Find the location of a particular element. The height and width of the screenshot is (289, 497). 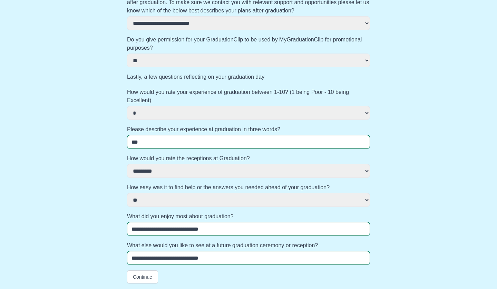

label: How would you rate your experience of graduation between 1-10? (1 being Poor - 10 being Excellent) is located at coordinates (249, 96).